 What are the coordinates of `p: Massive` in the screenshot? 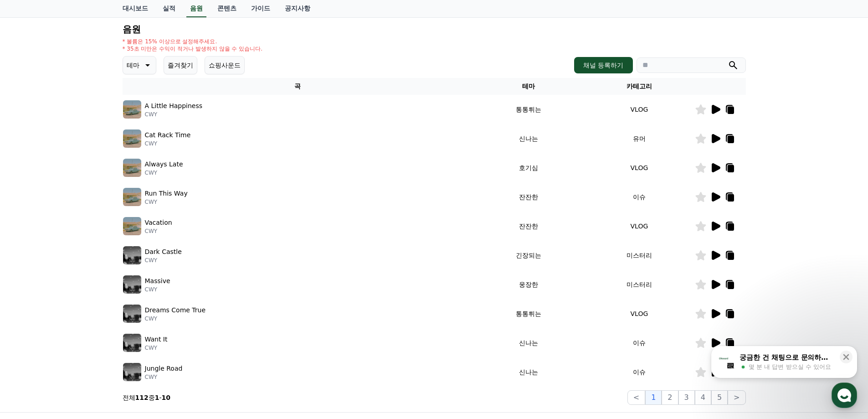 It's located at (157, 281).